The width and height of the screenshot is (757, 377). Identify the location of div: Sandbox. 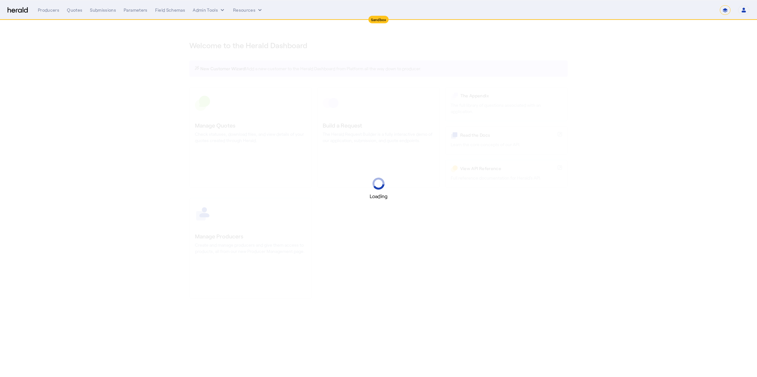
(378, 20).